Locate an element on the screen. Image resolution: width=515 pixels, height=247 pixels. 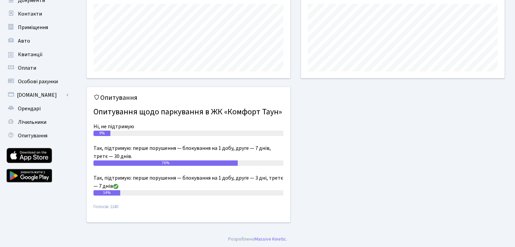
h5: Опитування is located at coordinates (188, 98).